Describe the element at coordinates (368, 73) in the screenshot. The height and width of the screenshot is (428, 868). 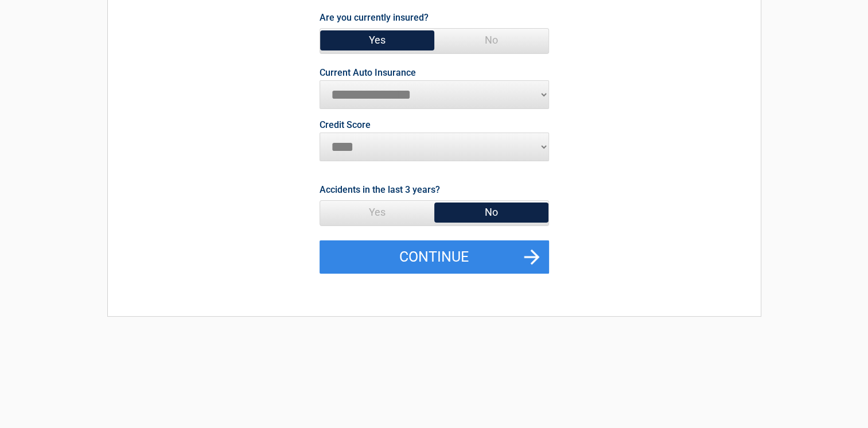
I see `label: Current Auto Insurance` at that location.